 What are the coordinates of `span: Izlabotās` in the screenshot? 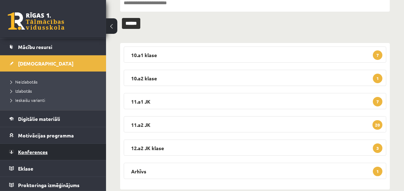 It's located at (21, 91).